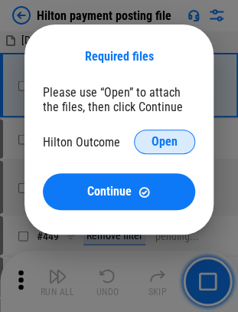  I want to click on button: Open, so click(165, 142).